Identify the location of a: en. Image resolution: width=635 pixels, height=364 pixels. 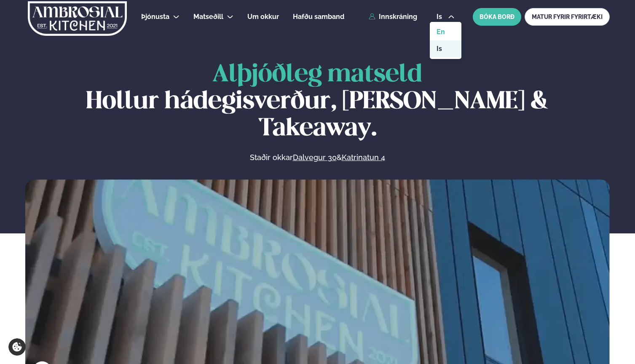
(446, 32).